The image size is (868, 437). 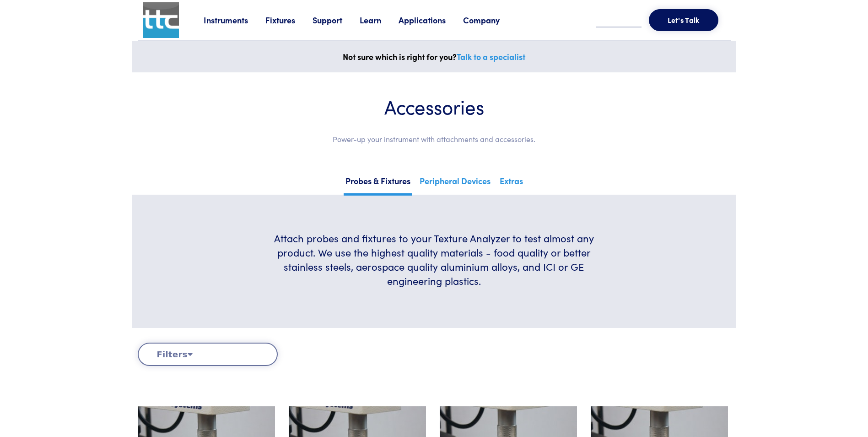 What do you see at coordinates (208, 354) in the screenshot?
I see `button: Filters` at bounding box center [208, 354].